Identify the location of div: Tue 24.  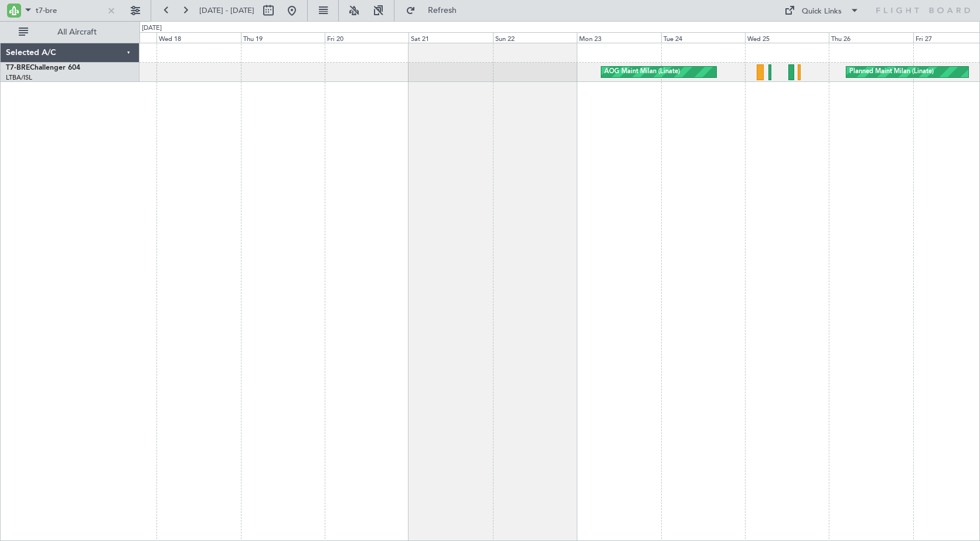
(703, 38).